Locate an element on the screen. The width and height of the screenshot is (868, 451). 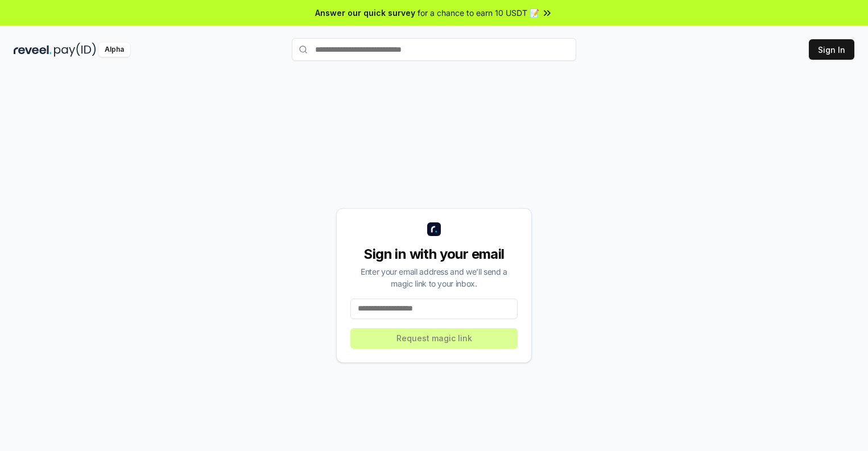
button: Sign In is located at coordinates (832, 49).